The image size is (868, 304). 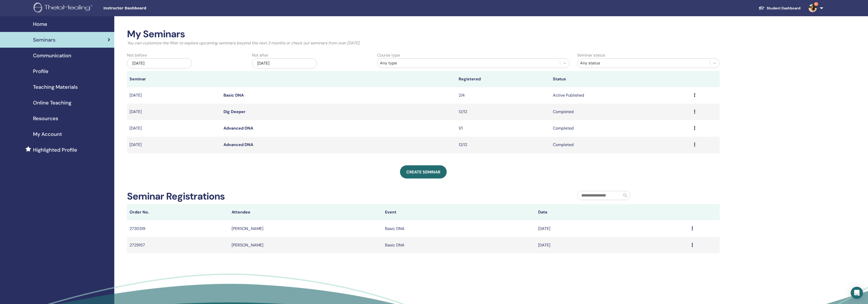 What do you see at coordinates (178, 245) in the screenshot?
I see `td: 2729157` at bounding box center [178, 245].